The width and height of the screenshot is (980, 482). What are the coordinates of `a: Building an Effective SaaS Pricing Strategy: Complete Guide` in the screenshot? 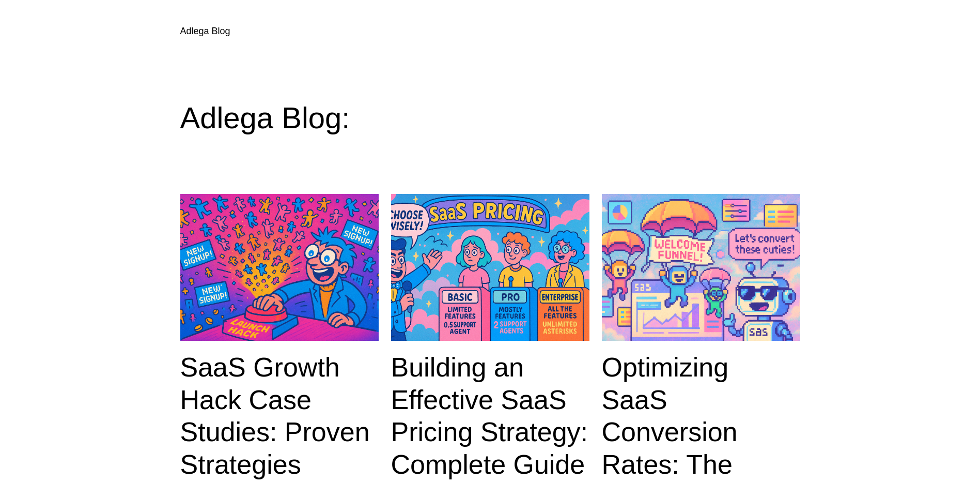 It's located at (491, 416).